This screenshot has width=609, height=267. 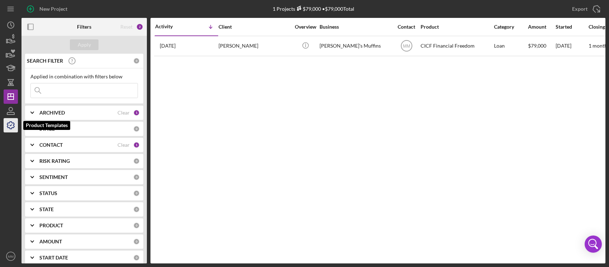 What do you see at coordinates (47, 129) in the screenshot?
I see `b: STAGE` at bounding box center [47, 129].